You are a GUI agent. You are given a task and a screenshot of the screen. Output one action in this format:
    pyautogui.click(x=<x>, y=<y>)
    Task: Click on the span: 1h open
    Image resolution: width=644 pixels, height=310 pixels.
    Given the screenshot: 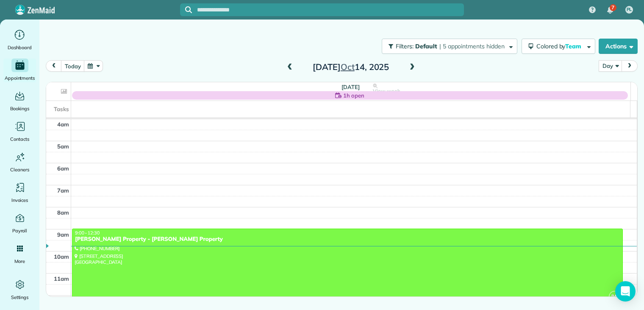 What is the action you would take?
    pyautogui.click(x=354, y=95)
    